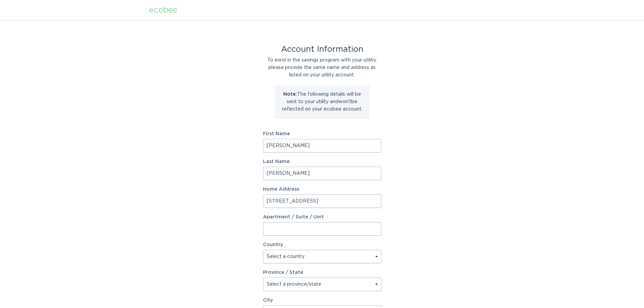 The width and height of the screenshot is (644, 308). Describe the element at coordinates (290, 94) in the screenshot. I see `strong: Note:` at that location.